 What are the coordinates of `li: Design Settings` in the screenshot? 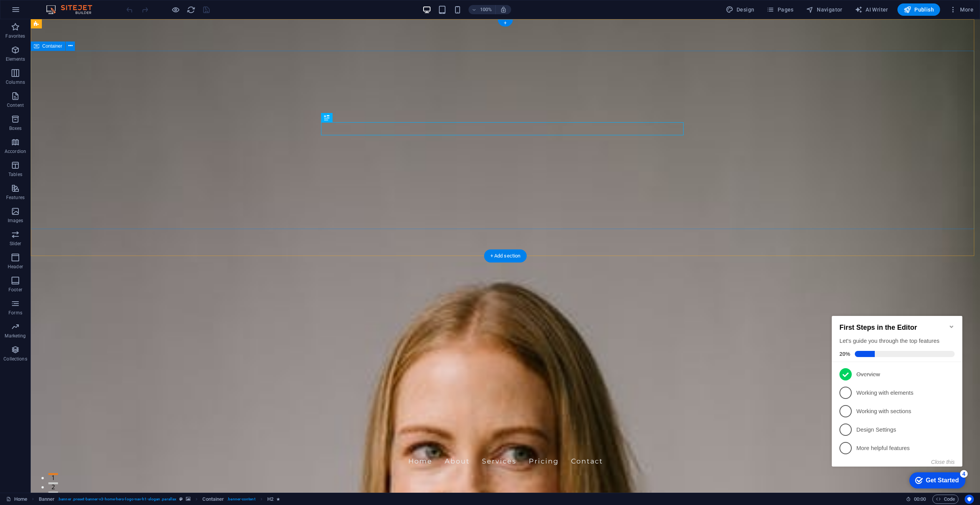 It's located at (69, 125).